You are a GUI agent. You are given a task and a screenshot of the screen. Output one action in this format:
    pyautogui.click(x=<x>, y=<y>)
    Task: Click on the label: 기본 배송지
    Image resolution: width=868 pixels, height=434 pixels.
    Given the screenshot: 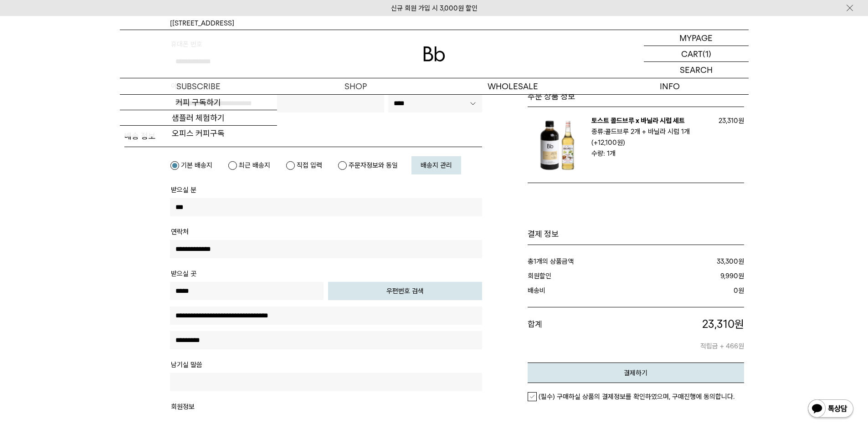 What is the action you would take?
    pyautogui.click(x=191, y=165)
    